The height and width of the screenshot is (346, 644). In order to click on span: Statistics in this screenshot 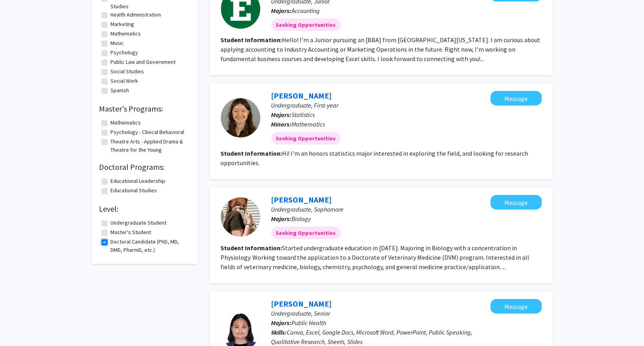, I will do `click(303, 115)`.